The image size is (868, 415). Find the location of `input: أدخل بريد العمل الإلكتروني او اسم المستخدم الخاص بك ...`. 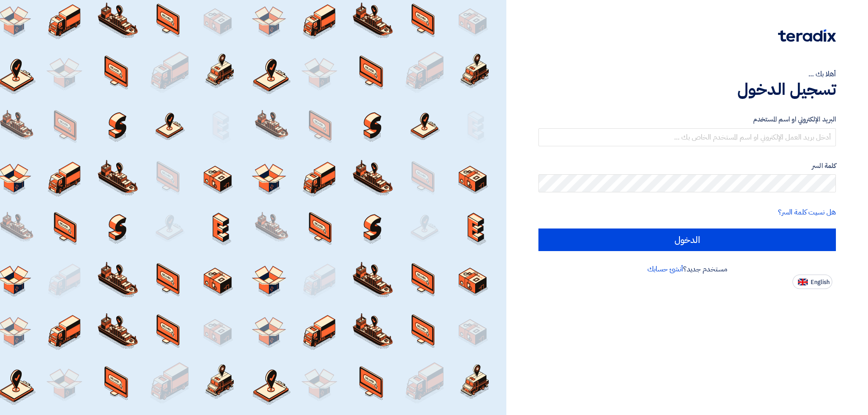

input: أدخل بريد العمل الإلكتروني او اسم المستخدم الخاص بك ... is located at coordinates (687, 137).